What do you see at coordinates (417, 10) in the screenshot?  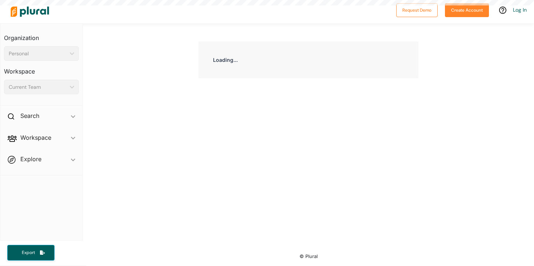 I see `button: Request Demo` at bounding box center [417, 10].